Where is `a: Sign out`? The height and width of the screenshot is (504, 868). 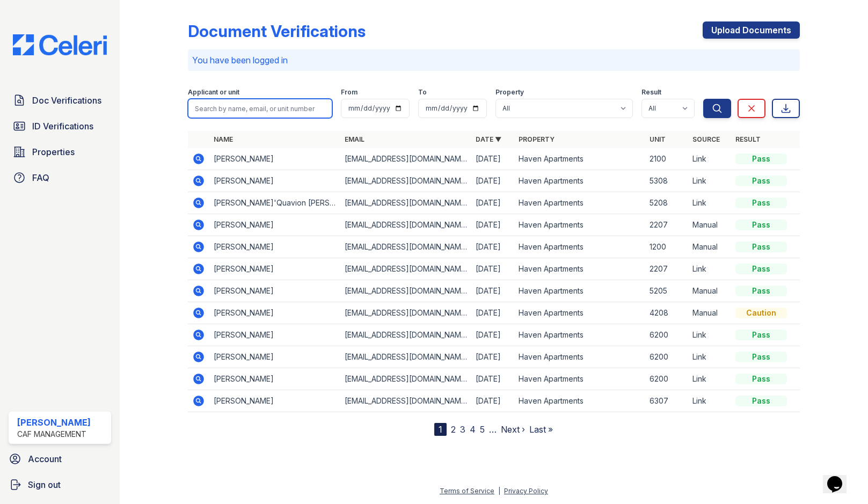
a: Sign out is located at coordinates (60, 485).